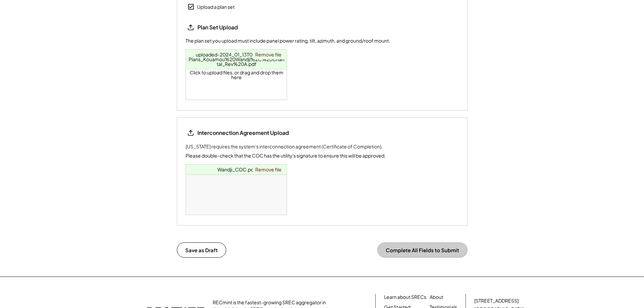  What do you see at coordinates (243, 133) in the screenshot?
I see `div: Interconnection Agreement Upload` at bounding box center [243, 133].